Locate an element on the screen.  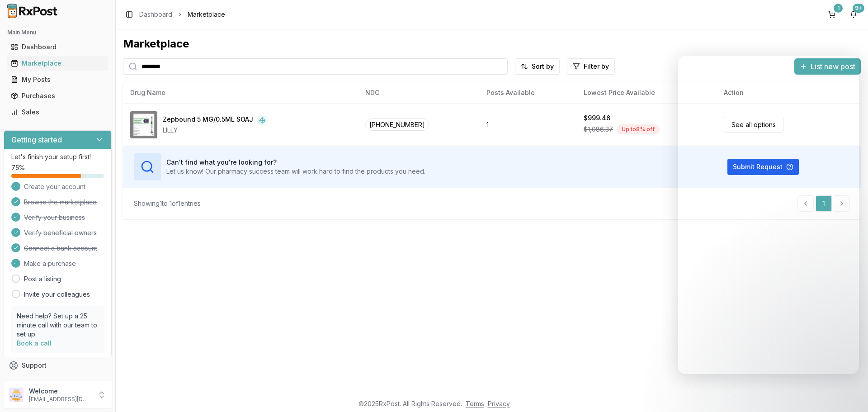
a: Terms is located at coordinates (475, 403).